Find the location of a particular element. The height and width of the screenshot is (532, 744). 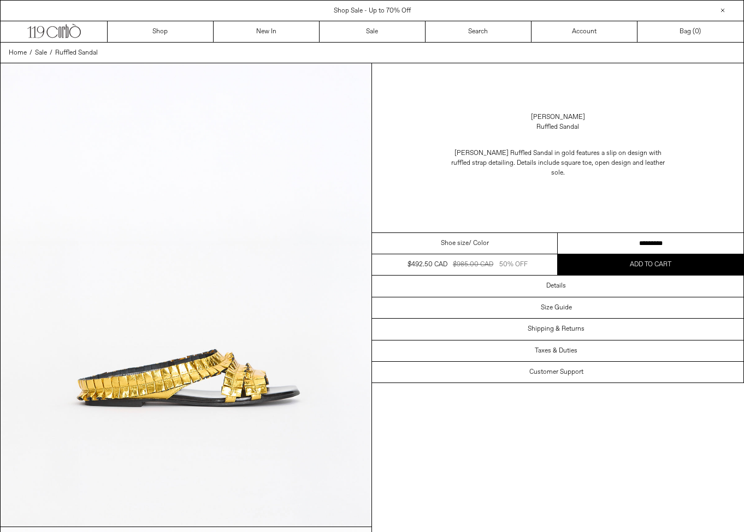

div: $492.50 CAD is located at coordinates (427, 265).